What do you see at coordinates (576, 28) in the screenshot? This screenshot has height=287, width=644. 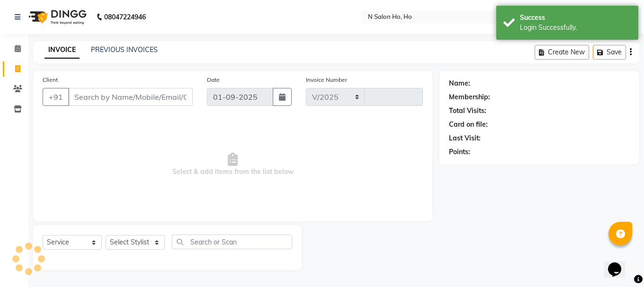 I see `div: Login Successfully.` at bounding box center [576, 28].